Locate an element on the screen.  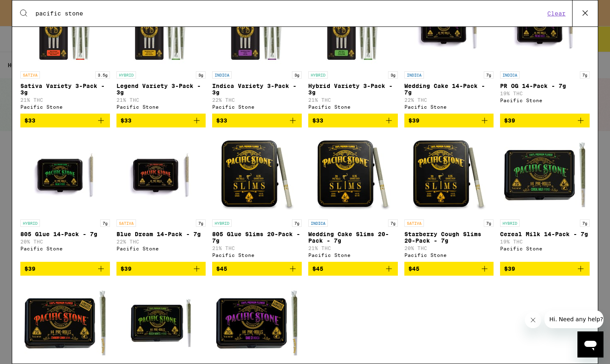
img: Pacific Stone - GMO 14-Pack - 7g is located at coordinates (257, 323).